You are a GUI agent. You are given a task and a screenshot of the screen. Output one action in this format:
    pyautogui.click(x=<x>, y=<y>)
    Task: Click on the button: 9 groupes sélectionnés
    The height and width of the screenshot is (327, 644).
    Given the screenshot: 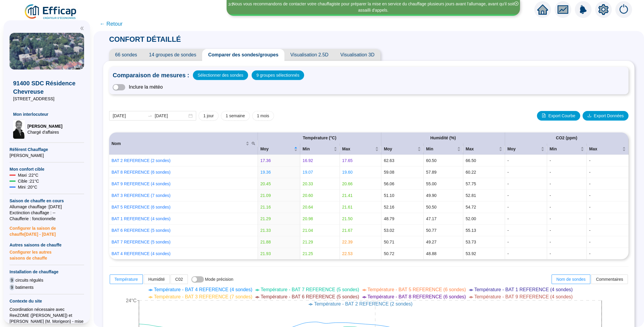 What is the action you would take?
    pyautogui.click(x=278, y=75)
    